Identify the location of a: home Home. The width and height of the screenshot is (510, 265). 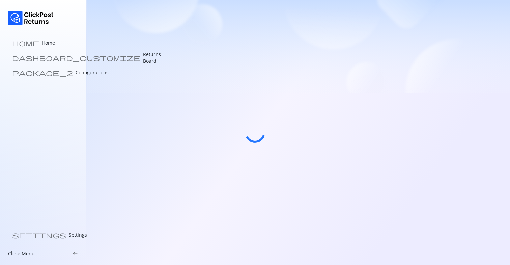
(43, 43).